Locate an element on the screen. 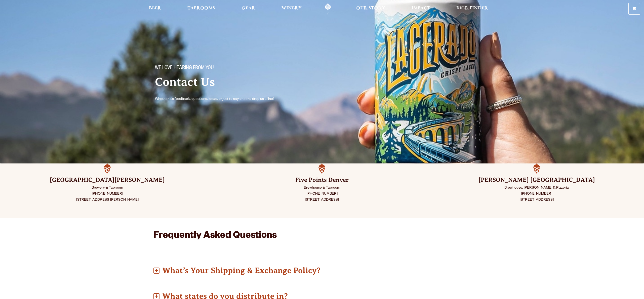 The width and height of the screenshot is (644, 299). p: What’s Your Shipping & Exchange Policy? is located at coordinates (322, 270).